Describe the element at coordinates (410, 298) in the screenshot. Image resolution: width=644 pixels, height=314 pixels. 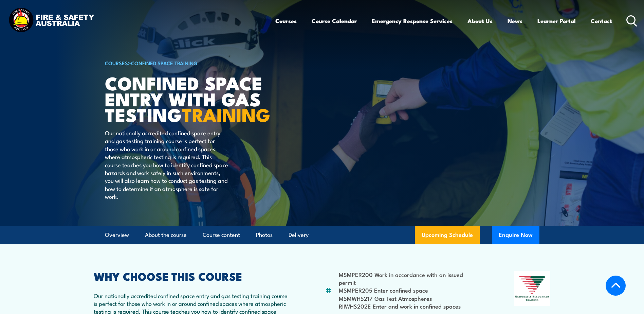
I see `li: MSMWHS217 Gas Test Atmospheres` at that location.